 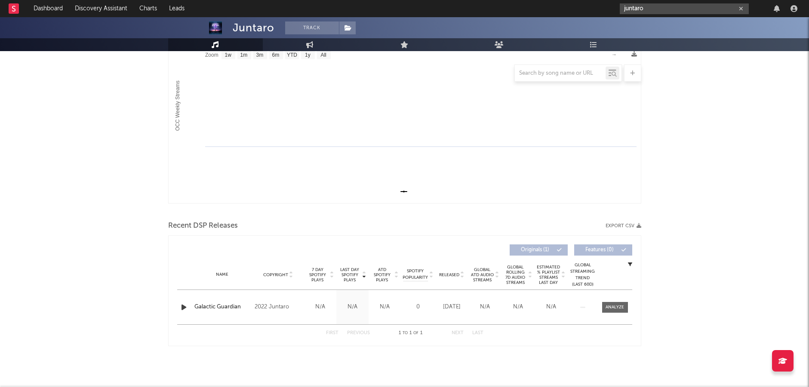 I want to click on button: Originals(1), so click(x=538, y=250).